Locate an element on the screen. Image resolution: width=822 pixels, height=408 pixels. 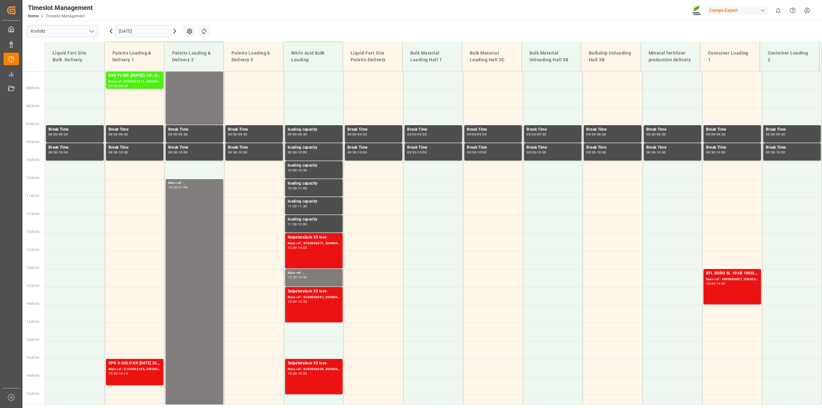
span: 15:00 Hr is located at coordinates (33, 340).